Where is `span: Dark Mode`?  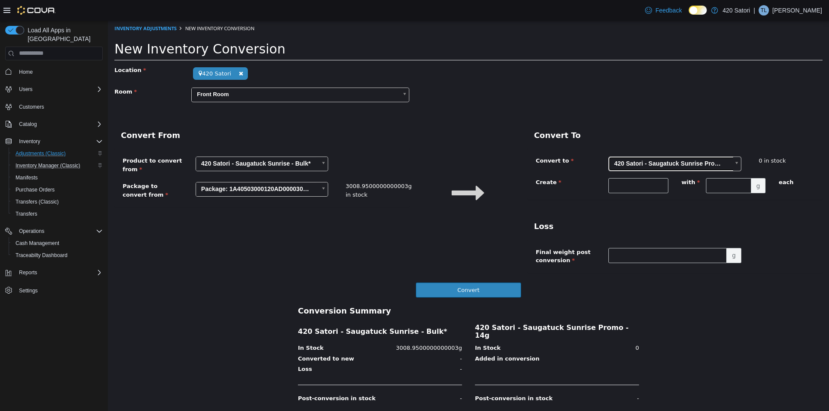
span: Dark Mode is located at coordinates (689, 15).